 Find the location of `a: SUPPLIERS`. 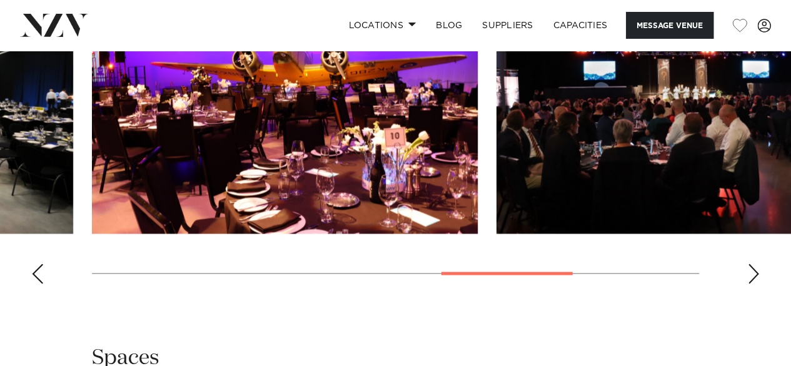

a: SUPPLIERS is located at coordinates (507, 25).